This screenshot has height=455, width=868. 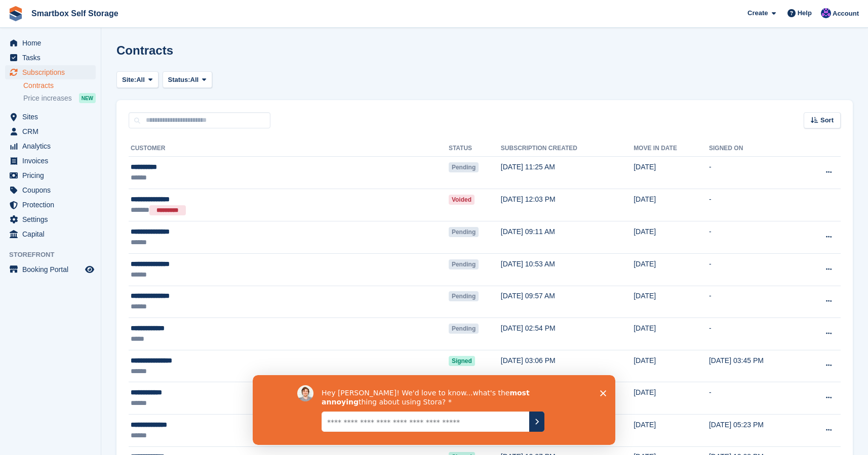 I want to click on span: Voided, so click(x=462, y=200).